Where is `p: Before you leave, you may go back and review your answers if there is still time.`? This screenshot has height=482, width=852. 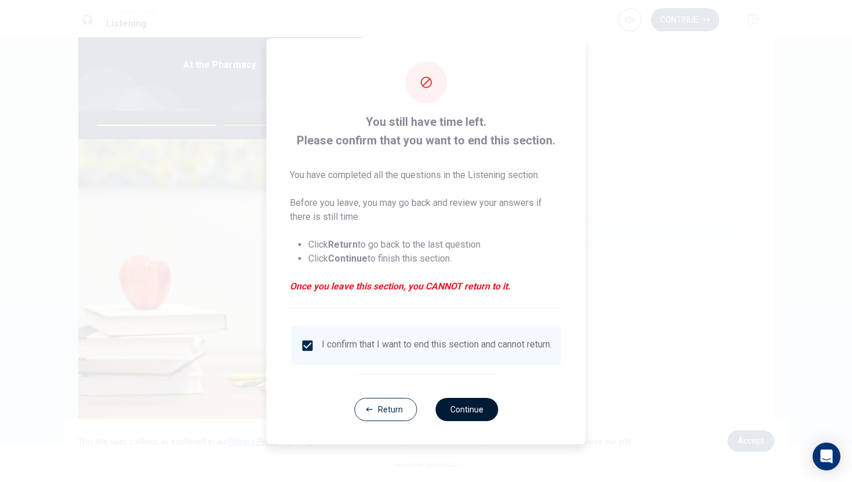
p: Before you leave, you may go back and review your answers if there is still time. is located at coordinates (426, 210).